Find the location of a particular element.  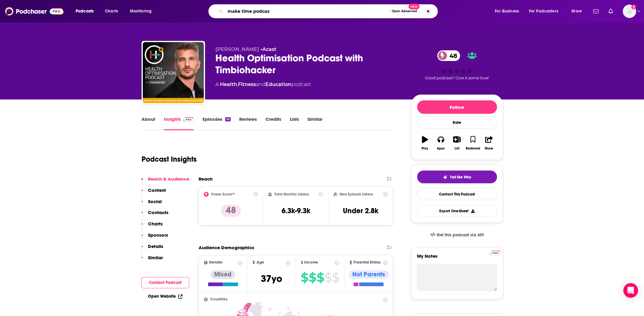

a: InsightsPodchaser Pro is located at coordinates (179, 123).